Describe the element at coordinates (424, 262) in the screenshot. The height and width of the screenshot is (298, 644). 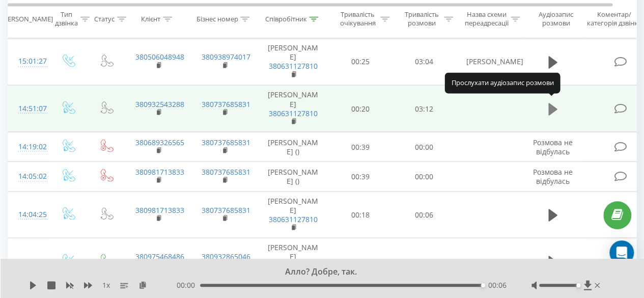
I see `td: 01:46` at that location.